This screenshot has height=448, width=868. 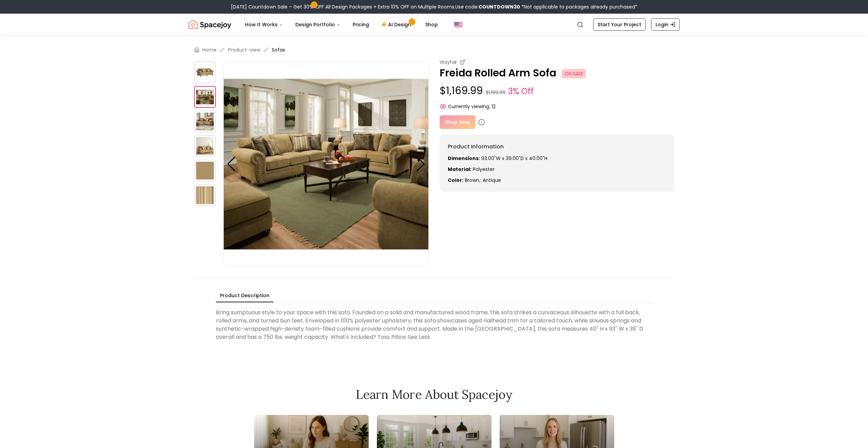 What do you see at coordinates (205, 72) in the screenshot?
I see `img: https://storage.googleapis.com/spacejoy-main/assets/62df97f66e7c470035afbc36/product_0_3m9342ddo91d` at bounding box center [205, 72].